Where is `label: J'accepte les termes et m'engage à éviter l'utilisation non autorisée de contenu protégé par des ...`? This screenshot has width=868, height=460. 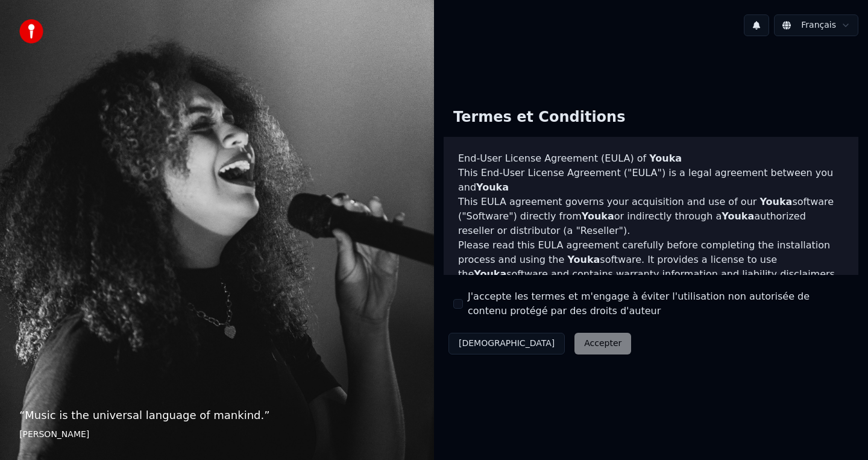
label: J'accepte les termes et m'engage à éviter l'utilisation non autorisée de contenu protégé par des ... is located at coordinates (658, 304).